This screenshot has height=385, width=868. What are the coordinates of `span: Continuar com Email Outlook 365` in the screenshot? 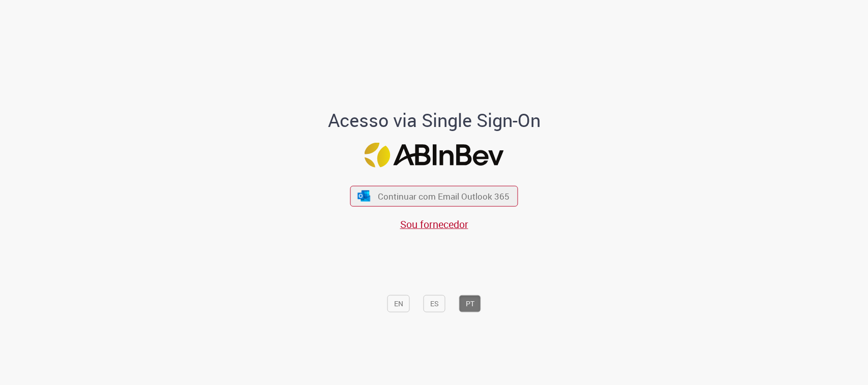 It's located at (443, 196).